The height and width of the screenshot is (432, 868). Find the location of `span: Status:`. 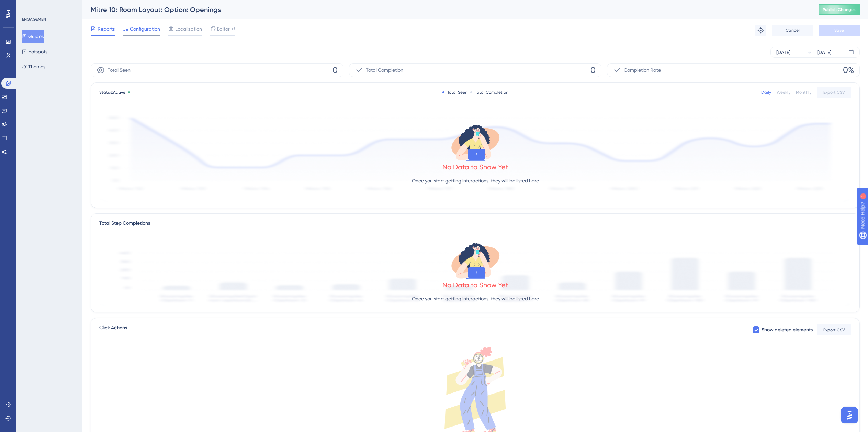

span: Status: is located at coordinates (113, 93).